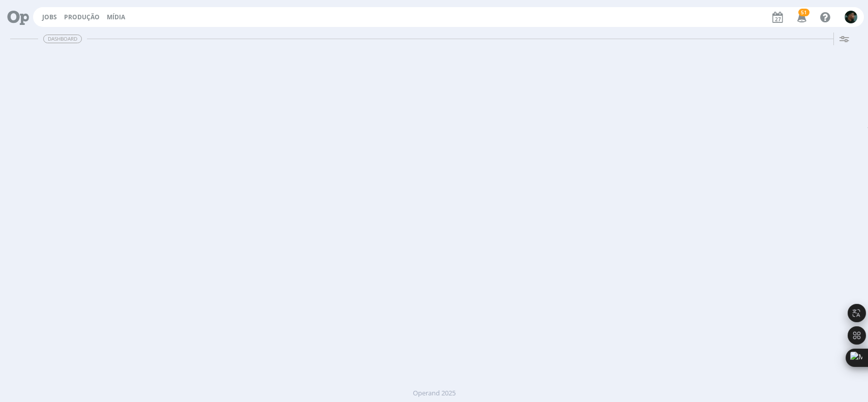 Image resolution: width=868 pixels, height=402 pixels. Describe the element at coordinates (82, 17) in the screenshot. I see `button: Produção` at that location.